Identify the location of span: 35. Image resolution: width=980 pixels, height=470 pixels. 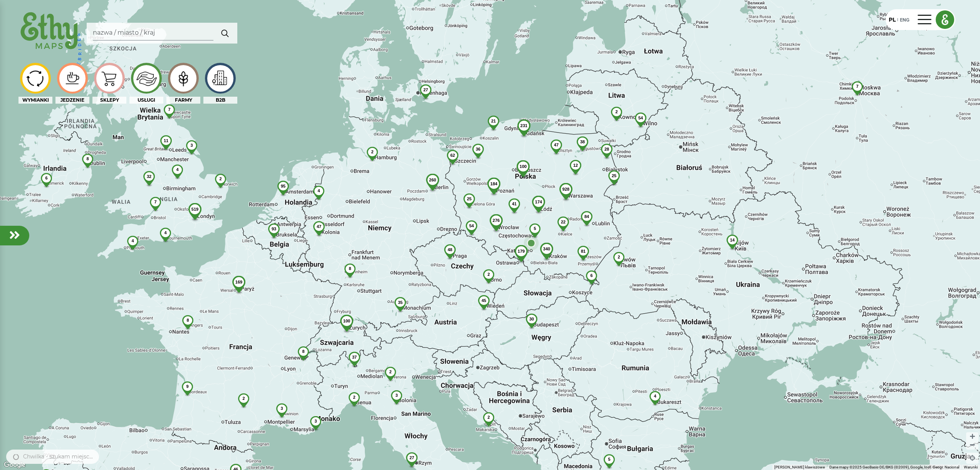
(400, 303).